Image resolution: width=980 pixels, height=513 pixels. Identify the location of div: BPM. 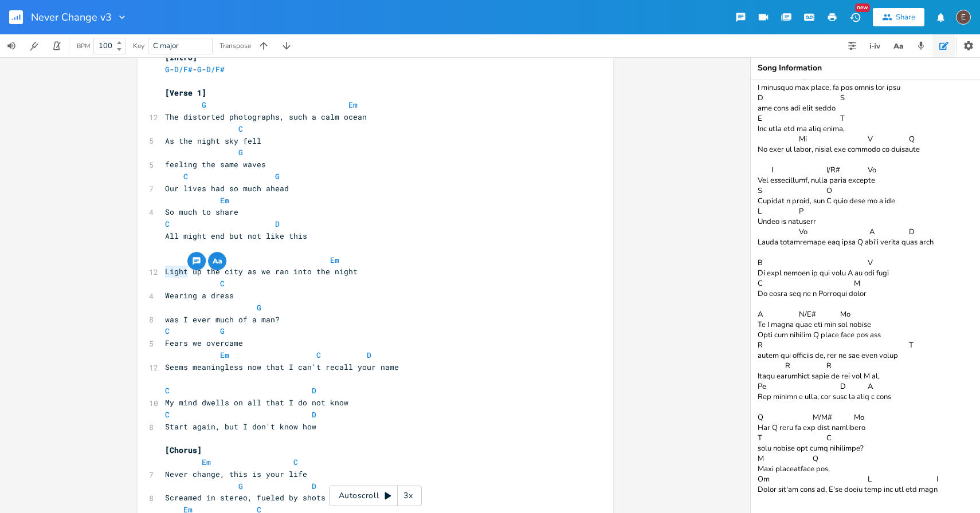
(83, 46).